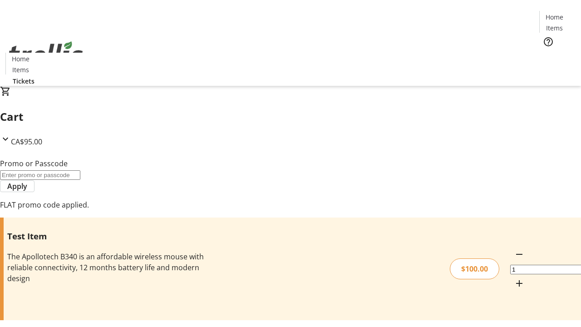 The width and height of the screenshot is (581, 327). What do you see at coordinates (106, 236) in the screenshot?
I see `h3: Test Item` at bounding box center [106, 236].